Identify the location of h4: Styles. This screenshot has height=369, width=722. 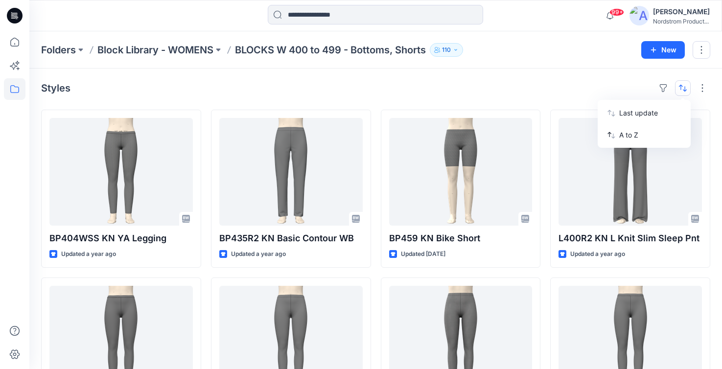
(56, 88).